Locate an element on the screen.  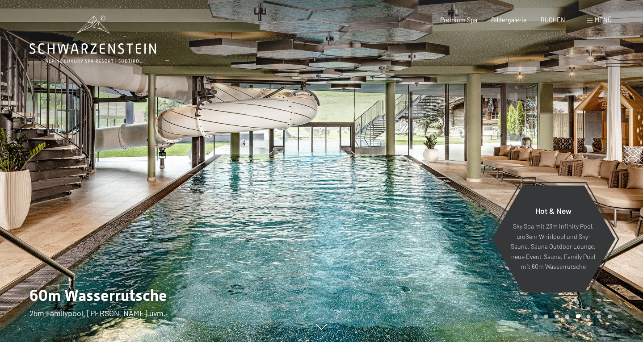
div: Carousel Page 2 is located at coordinates (546, 317).